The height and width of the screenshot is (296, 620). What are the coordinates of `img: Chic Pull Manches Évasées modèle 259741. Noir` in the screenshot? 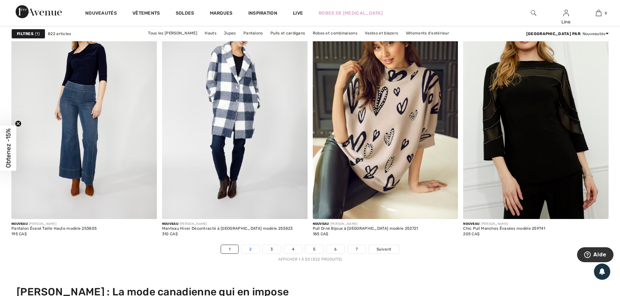 It's located at (536, 110).